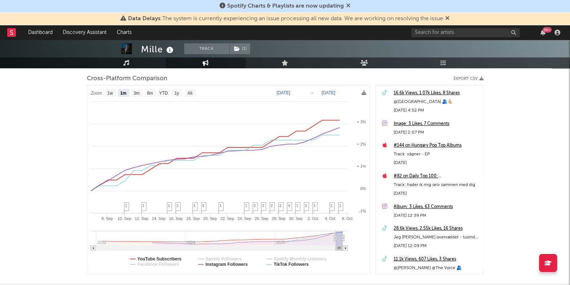  I want to click on text: 4. Oct, so click(330, 218).